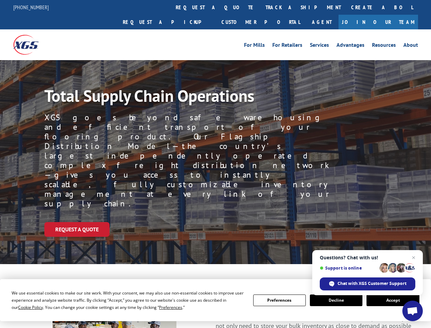 This screenshot has width=431, height=328. I want to click on button: Accept, so click(393, 300).